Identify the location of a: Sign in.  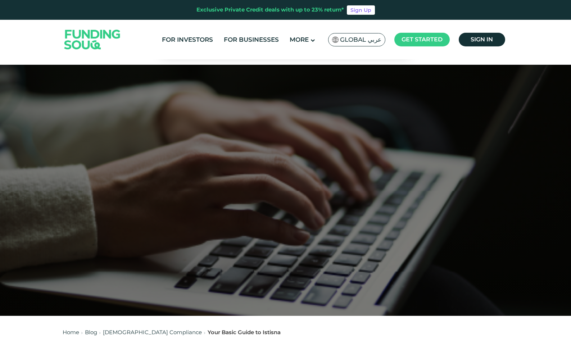
(482, 40).